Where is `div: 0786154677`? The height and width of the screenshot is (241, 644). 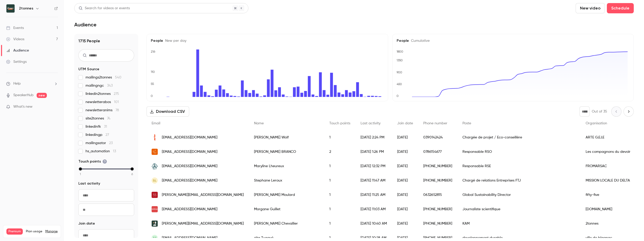 div: 0786154677 is located at coordinates (438, 152).